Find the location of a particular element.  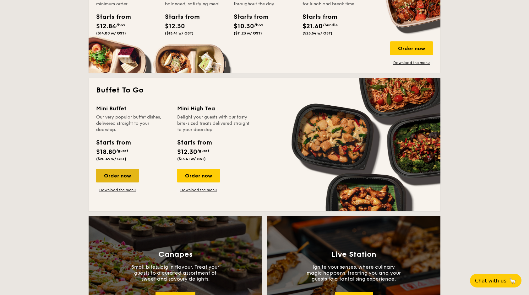

div: Our very popular buffet dishes, delivered straight to your doorstep. is located at coordinates (133, 124).